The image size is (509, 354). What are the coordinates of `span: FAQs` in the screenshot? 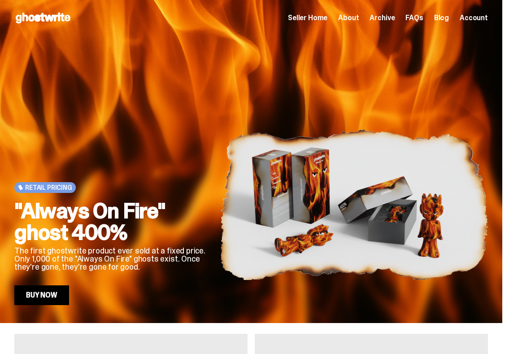 It's located at (414, 18).